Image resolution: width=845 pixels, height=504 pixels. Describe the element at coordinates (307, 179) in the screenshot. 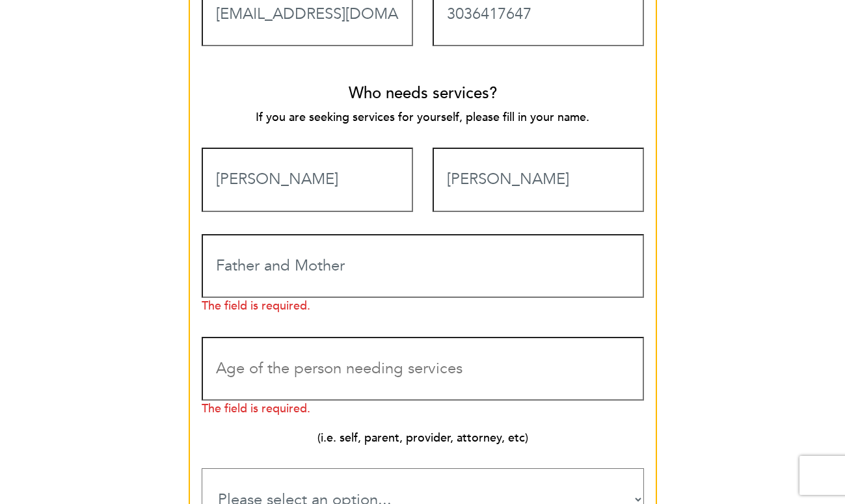

I see `input: First Name` at that location.